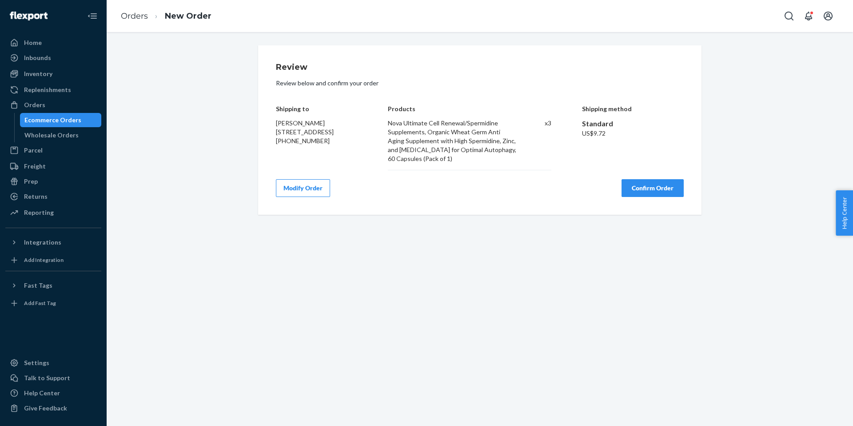 The width and height of the screenshot is (853, 426). Describe the element at coordinates (809, 16) in the screenshot. I see `button: Open notifications` at that location.